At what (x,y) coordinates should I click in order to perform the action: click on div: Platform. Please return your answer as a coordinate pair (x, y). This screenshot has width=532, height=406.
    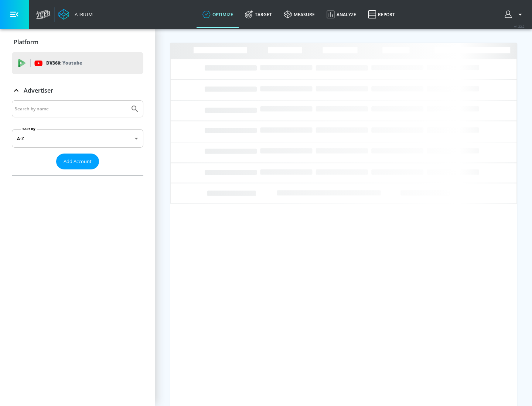
    Looking at the image, I should click on (78, 42).